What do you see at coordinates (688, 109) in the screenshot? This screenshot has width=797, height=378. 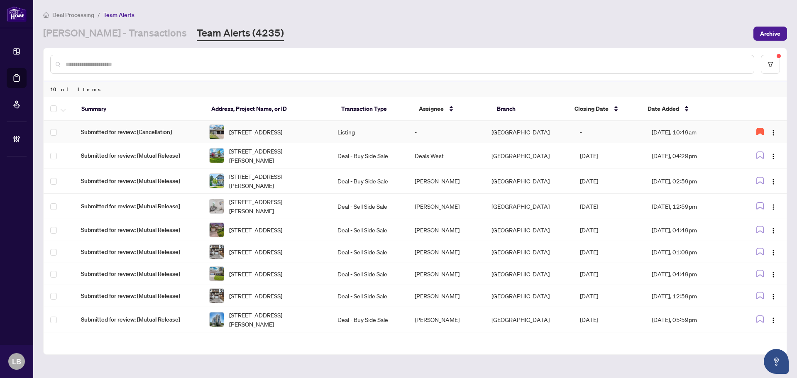 I see `th: Date Added` at bounding box center [688, 109].